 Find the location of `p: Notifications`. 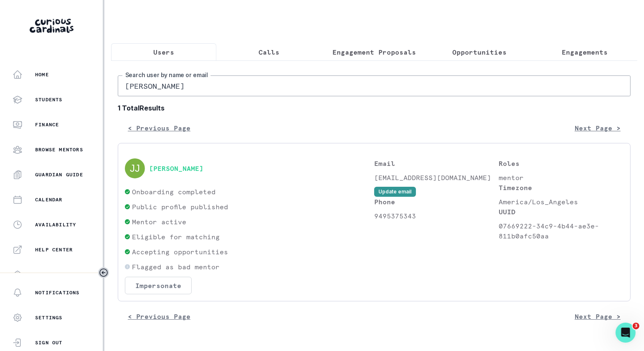

p: Notifications is located at coordinates (57, 292).